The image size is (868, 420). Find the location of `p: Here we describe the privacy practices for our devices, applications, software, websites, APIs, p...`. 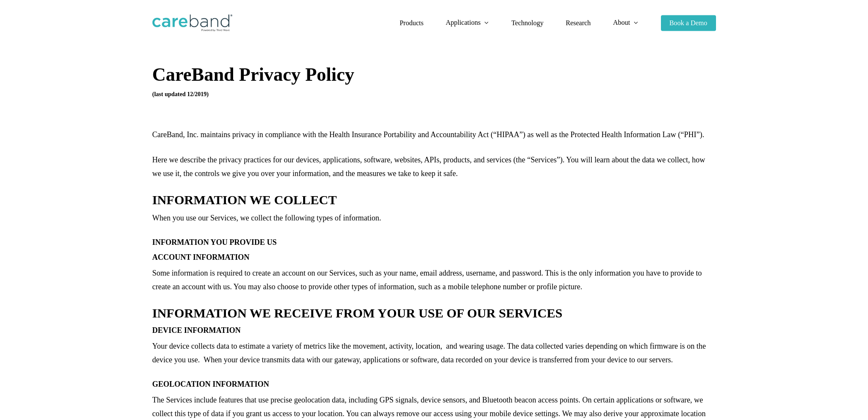

p: Here we describe the privacy practices for our devices, applications, software, websites, APIs, p... is located at coordinates (434, 172).